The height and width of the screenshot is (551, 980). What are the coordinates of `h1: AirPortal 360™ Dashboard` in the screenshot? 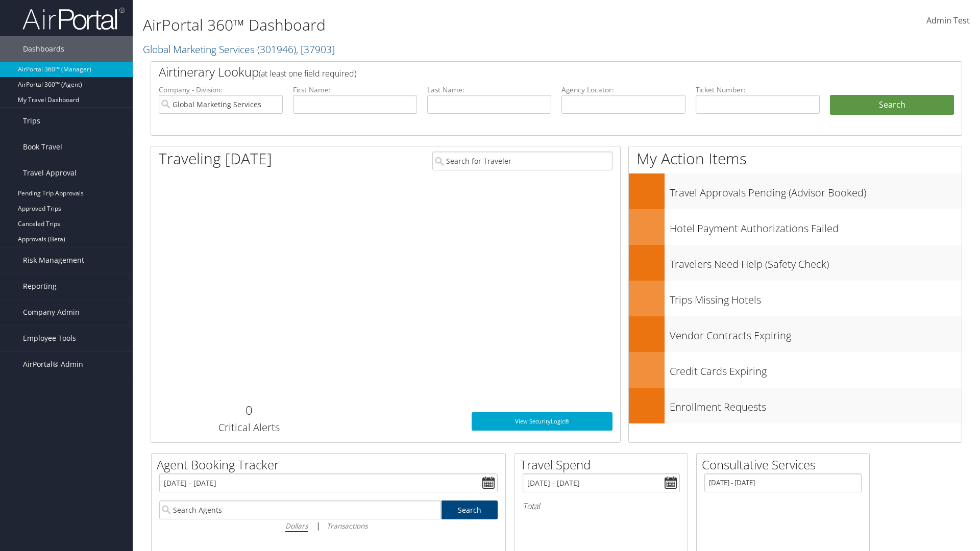 It's located at (419, 25).